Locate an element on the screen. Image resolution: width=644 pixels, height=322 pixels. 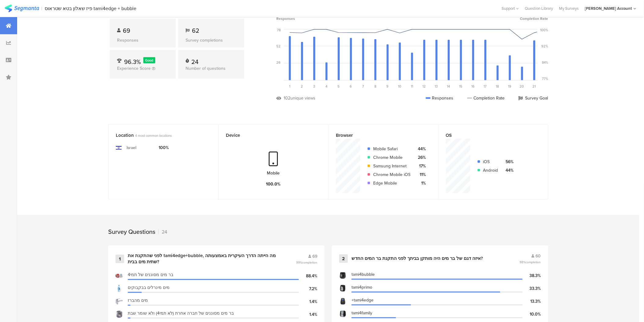
div: 84% is located at coordinates (545, 62).